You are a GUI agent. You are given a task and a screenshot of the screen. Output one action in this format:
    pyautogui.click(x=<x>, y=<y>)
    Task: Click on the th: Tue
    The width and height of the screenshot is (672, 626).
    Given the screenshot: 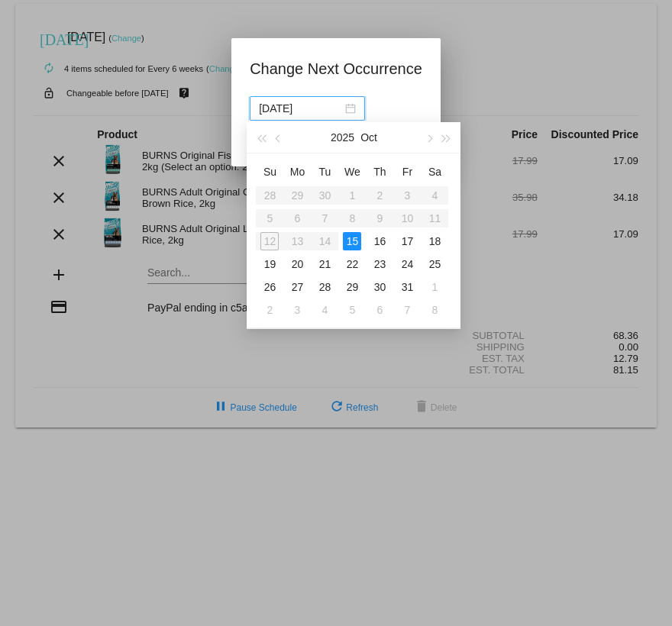 What is the action you would take?
    pyautogui.click(x=324, y=172)
    